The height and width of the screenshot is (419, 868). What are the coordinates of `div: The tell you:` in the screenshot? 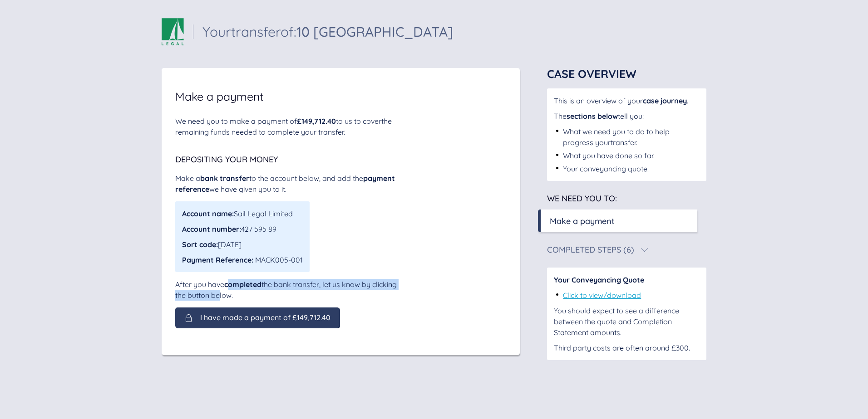 It's located at (627, 116).